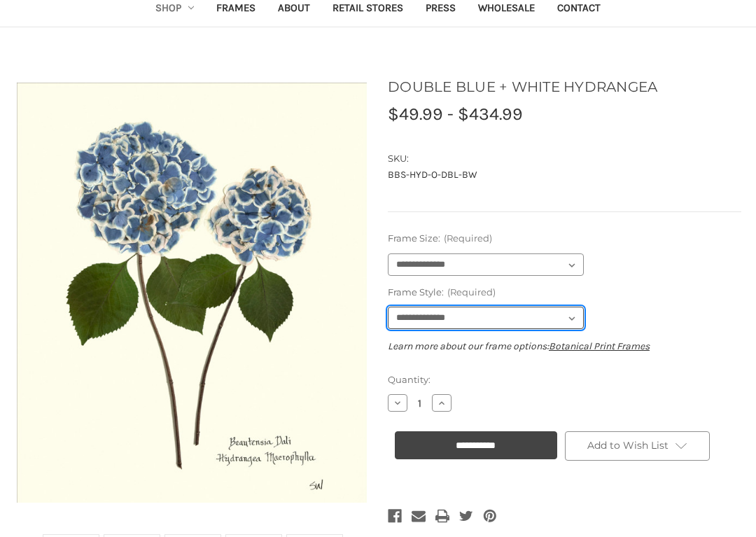 The width and height of the screenshot is (756, 537). Describe the element at coordinates (565, 346) in the screenshot. I see `p: Learn more about our frame options:` at that location.